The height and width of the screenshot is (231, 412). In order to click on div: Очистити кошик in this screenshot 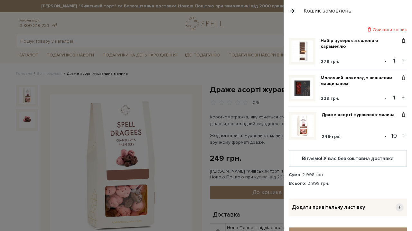, I will do `click(347, 30)`.